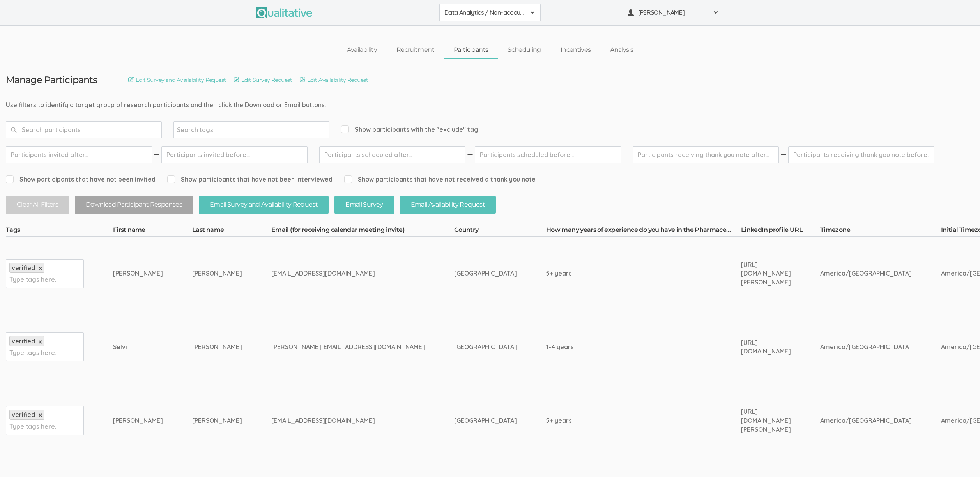  Describe the element at coordinates (447, 205) in the screenshot. I see `button: Email Availability Request` at that location.